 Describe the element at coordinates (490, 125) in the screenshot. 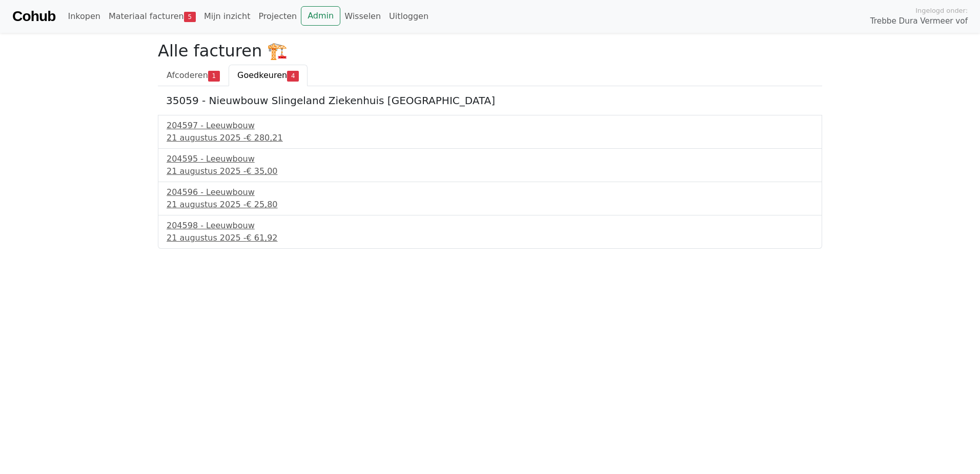

I see `div: 204597 - Leeuwbouw` at that location.